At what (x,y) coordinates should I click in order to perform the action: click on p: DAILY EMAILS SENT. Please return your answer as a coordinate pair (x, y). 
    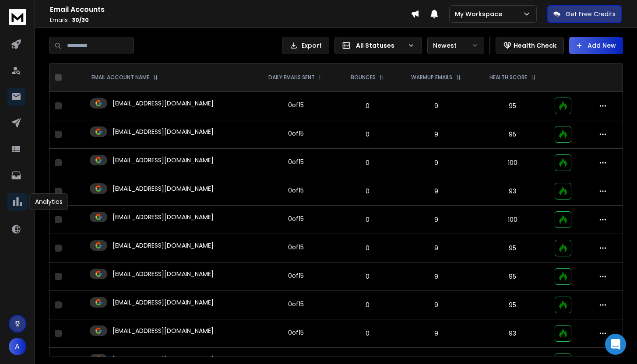
    Looking at the image, I should click on (291, 77).